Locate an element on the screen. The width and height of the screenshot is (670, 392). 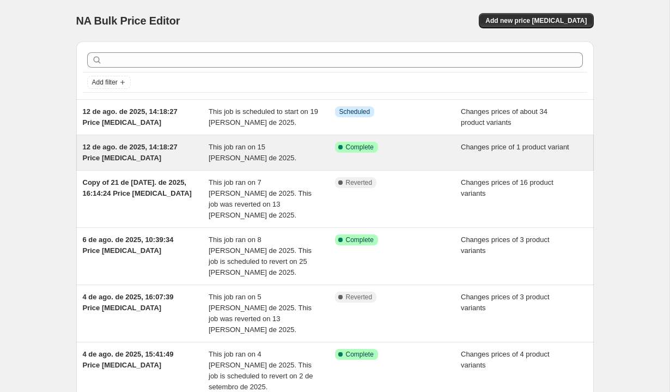
span: Scheduled is located at coordinates (355, 112).